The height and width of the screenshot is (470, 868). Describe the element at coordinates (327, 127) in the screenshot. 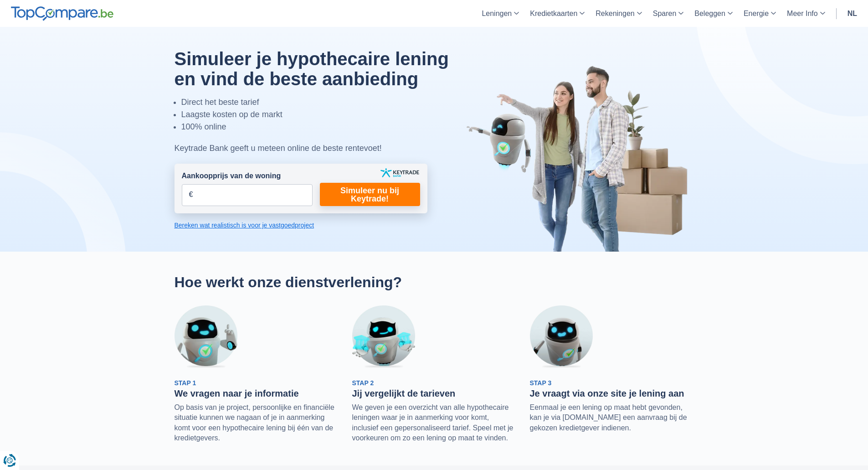

I see `li: 100% online` at that location.